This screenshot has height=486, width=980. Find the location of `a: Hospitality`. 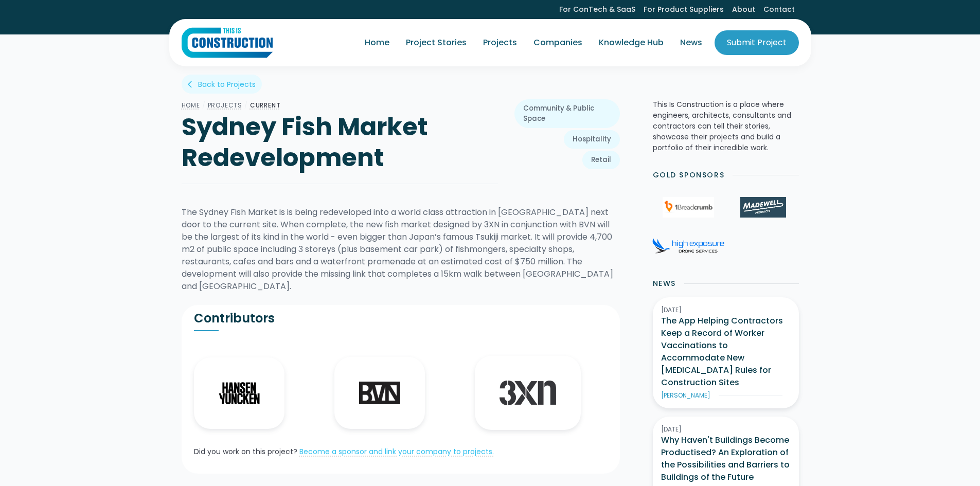

a: Hospitality is located at coordinates (592, 139).